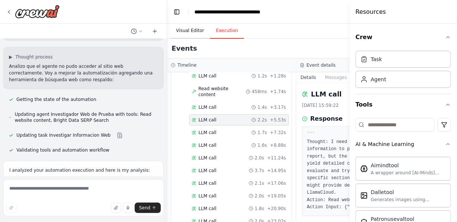 Image resolution: width=457 pixels, height=222 pixels. I want to click on span: 1.7s, so click(262, 133).